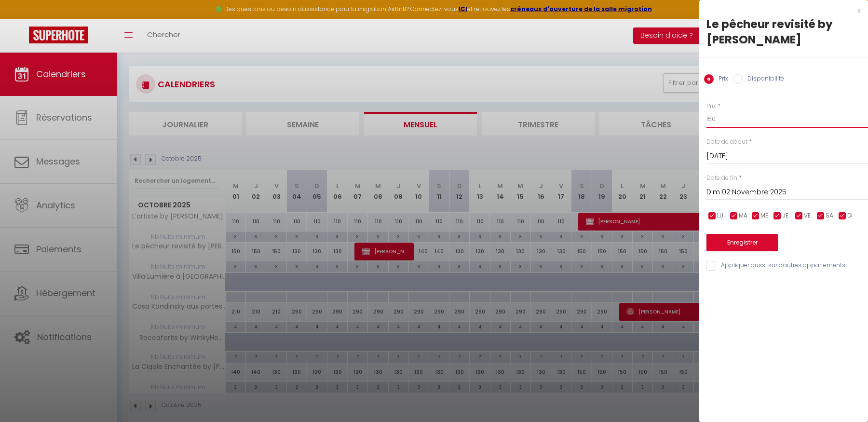 The width and height of the screenshot is (868, 422). I want to click on span: DI, so click(850, 216).